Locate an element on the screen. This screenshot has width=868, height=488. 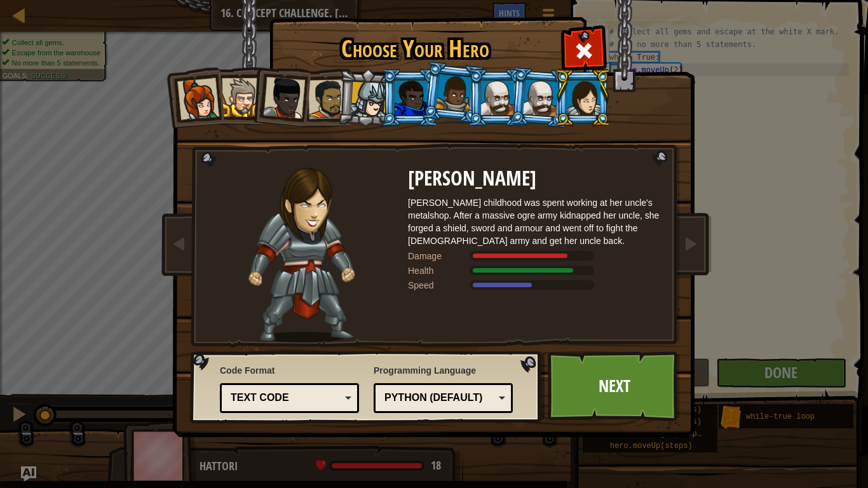
li: Sir Tharin Thunderfist is located at coordinates (237, 95).